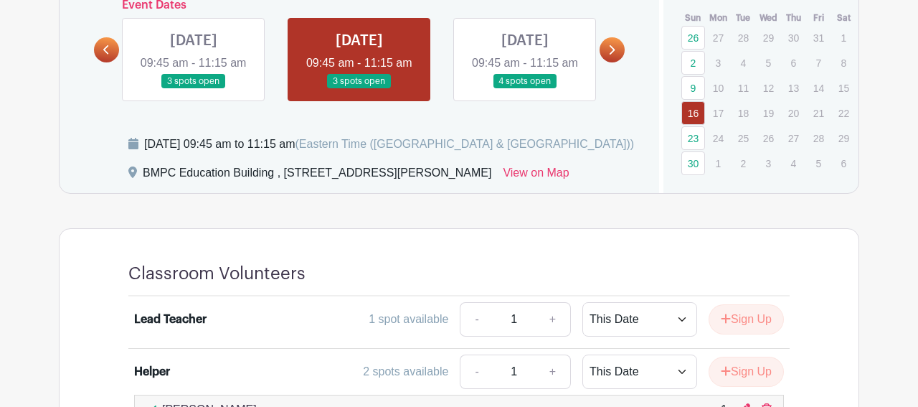 The width and height of the screenshot is (918, 407). What do you see at coordinates (768, 18) in the screenshot?
I see `th: Wed` at bounding box center [768, 18].